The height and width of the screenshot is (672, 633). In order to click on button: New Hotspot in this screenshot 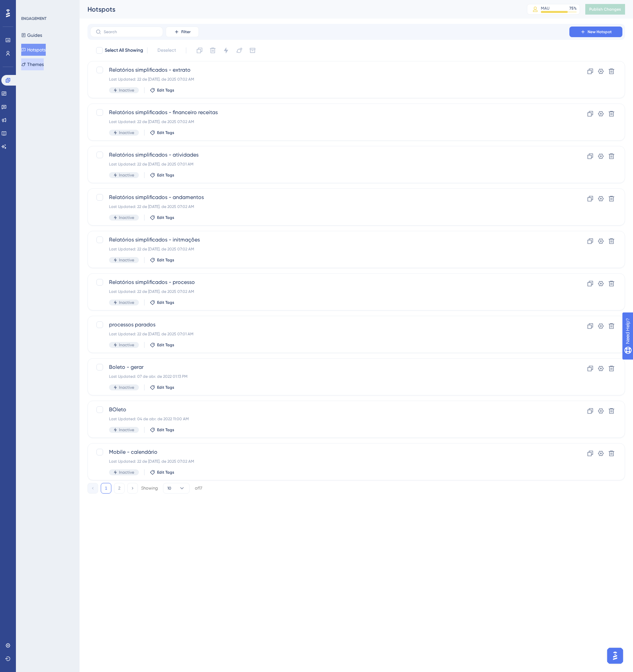, I will do `click(596, 32)`.